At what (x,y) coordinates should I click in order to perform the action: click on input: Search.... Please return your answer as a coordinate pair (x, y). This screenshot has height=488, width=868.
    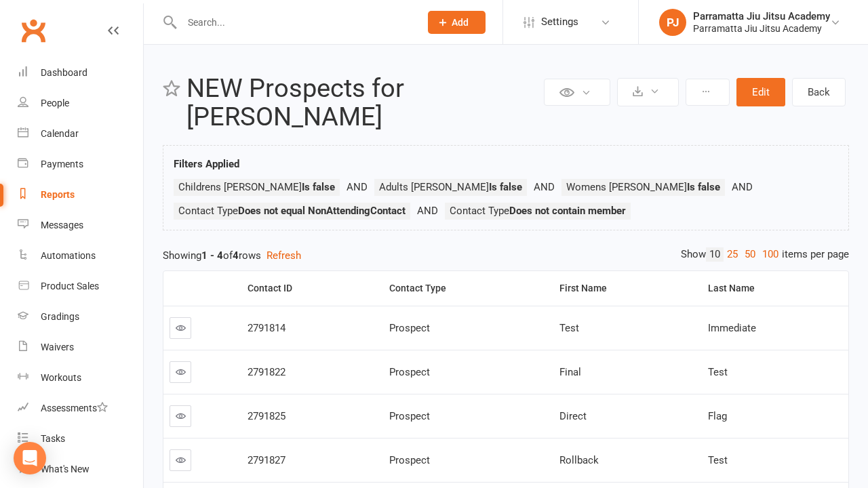
    Looking at the image, I should click on (293, 22).